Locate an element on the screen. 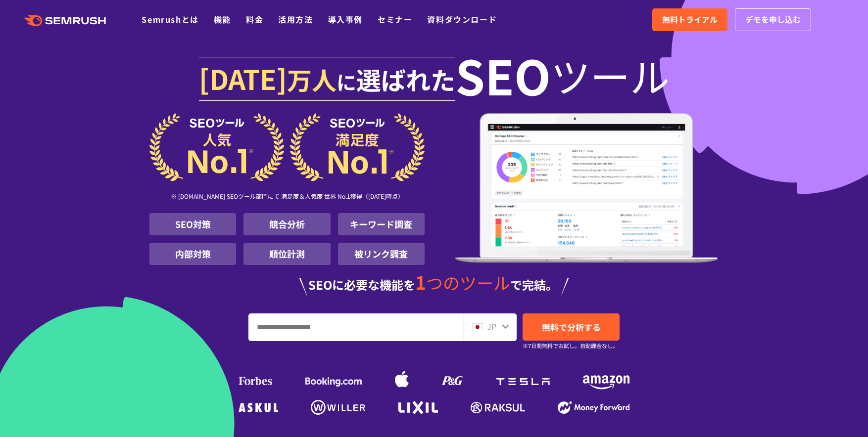  span: 選ばれた is located at coordinates (406, 79).